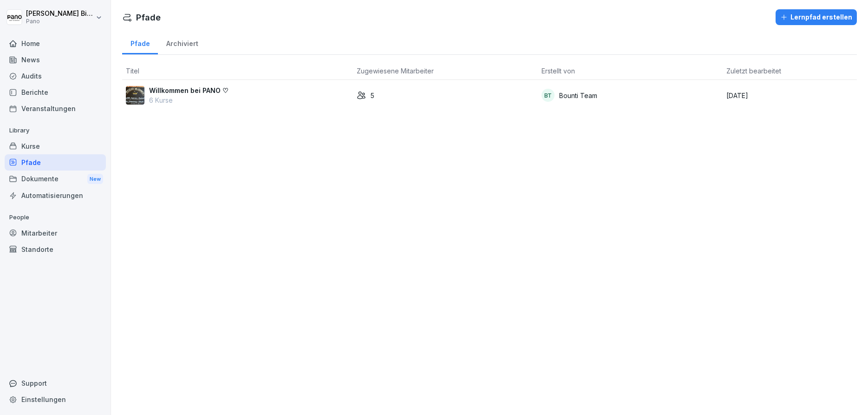 Image resolution: width=868 pixels, height=415 pixels. Describe the element at coordinates (55, 108) in the screenshot. I see `a: Veranstaltungen` at that location.